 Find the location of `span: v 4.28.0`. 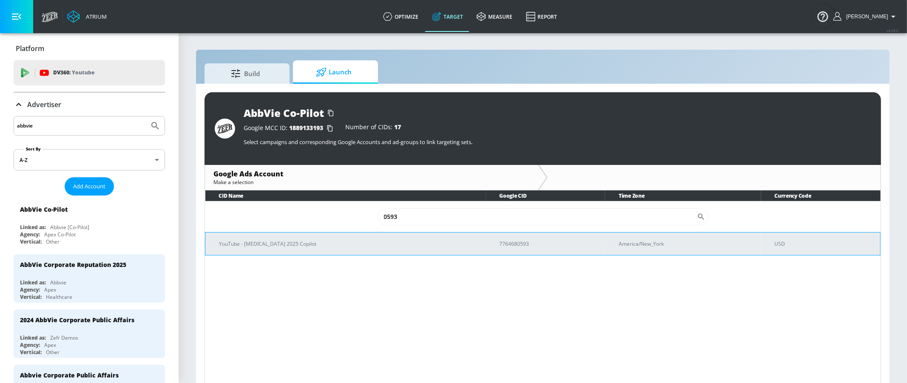

span: v 4.28.0 is located at coordinates (893, 30).